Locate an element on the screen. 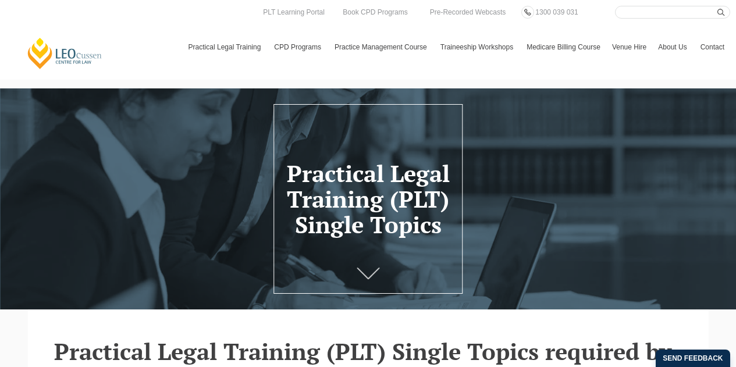  a: Traineeship Workshops is located at coordinates (478, 47).